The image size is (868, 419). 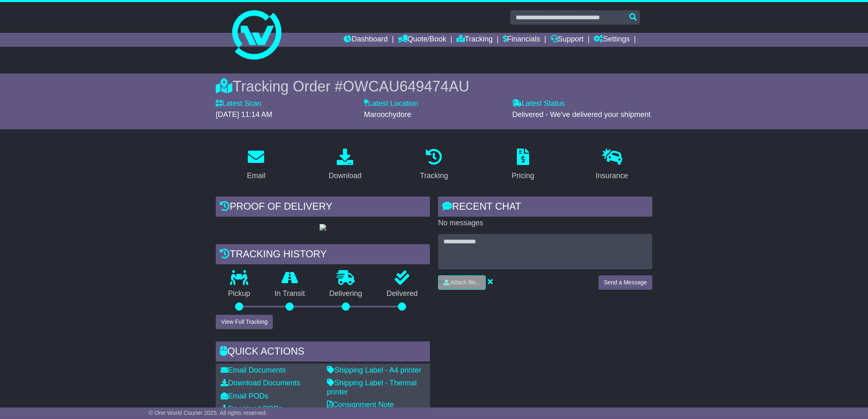 I want to click on a: Email Documents, so click(x=253, y=370).